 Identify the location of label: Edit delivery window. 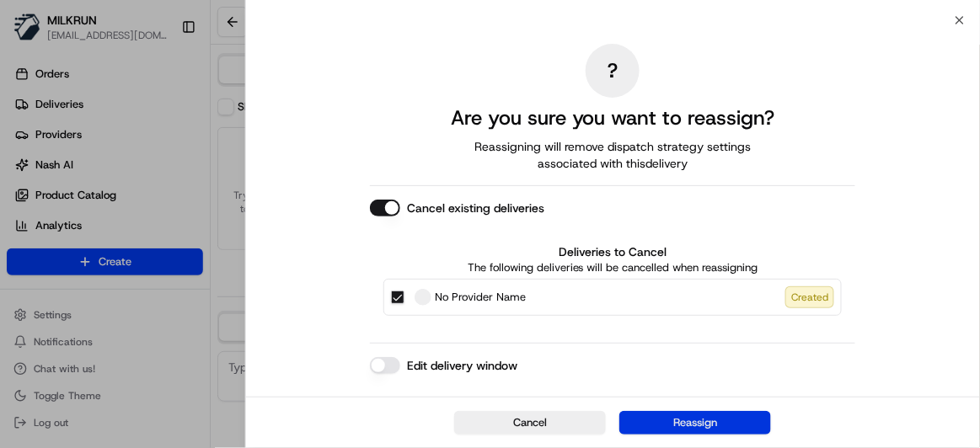
(462, 365).